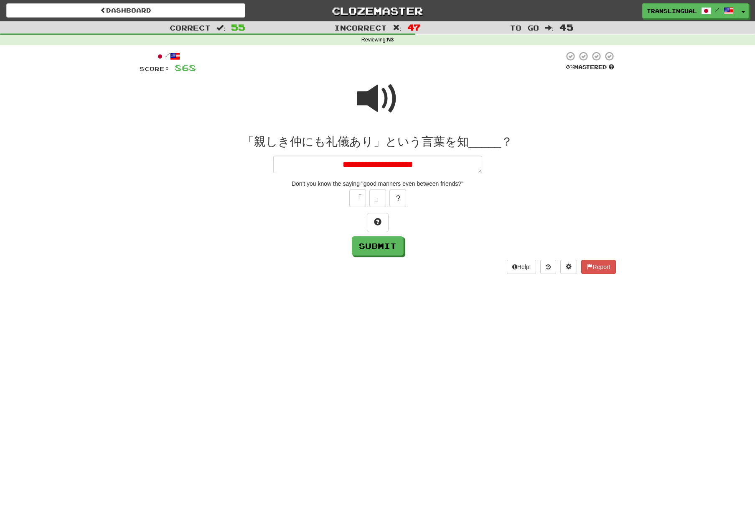  What do you see at coordinates (378, 142) in the screenshot?
I see `div: 「親しき仲にも礼儀あり」という言葉を知_____？` at bounding box center [378, 142].